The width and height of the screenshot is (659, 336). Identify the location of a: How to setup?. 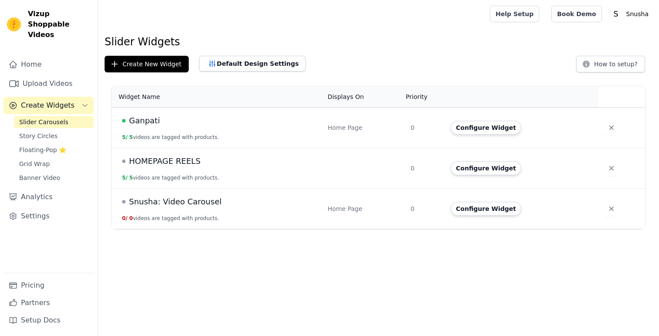
(611, 66).